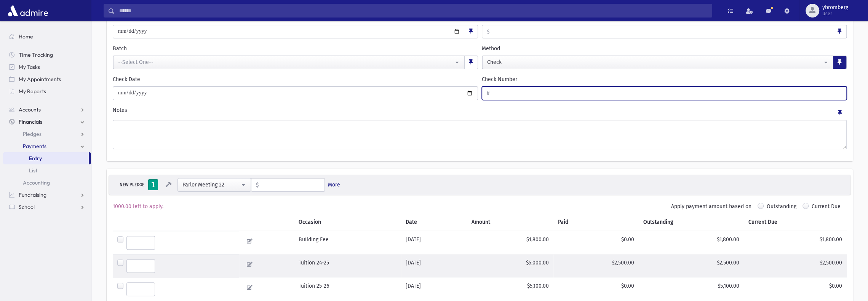 The width and height of the screenshot is (868, 301). I want to click on span: Entry, so click(35, 159).